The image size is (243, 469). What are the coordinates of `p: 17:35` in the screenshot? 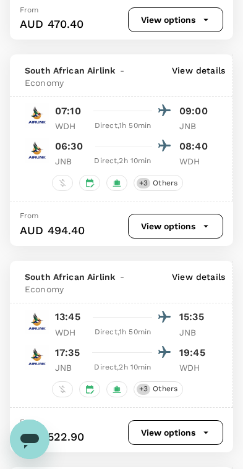 It's located at (67, 353).